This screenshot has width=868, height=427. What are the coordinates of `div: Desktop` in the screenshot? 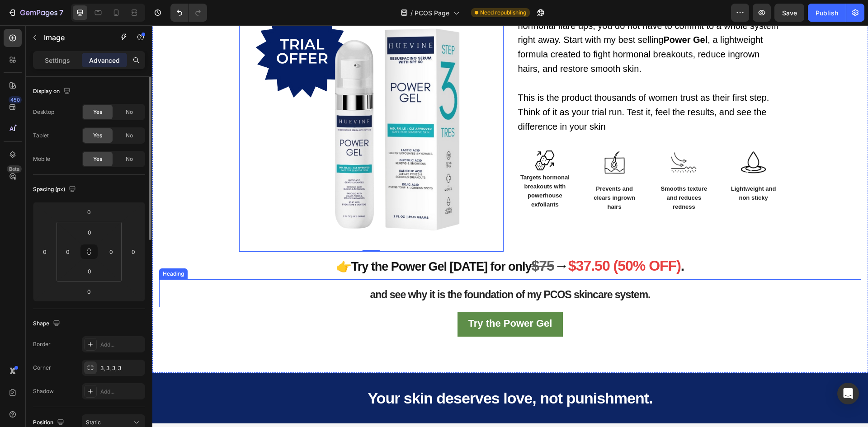 It's located at (44, 112).